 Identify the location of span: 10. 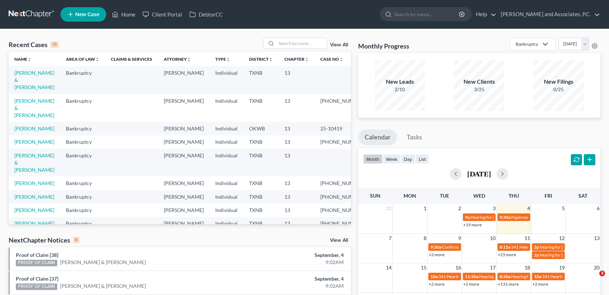
(492, 238).